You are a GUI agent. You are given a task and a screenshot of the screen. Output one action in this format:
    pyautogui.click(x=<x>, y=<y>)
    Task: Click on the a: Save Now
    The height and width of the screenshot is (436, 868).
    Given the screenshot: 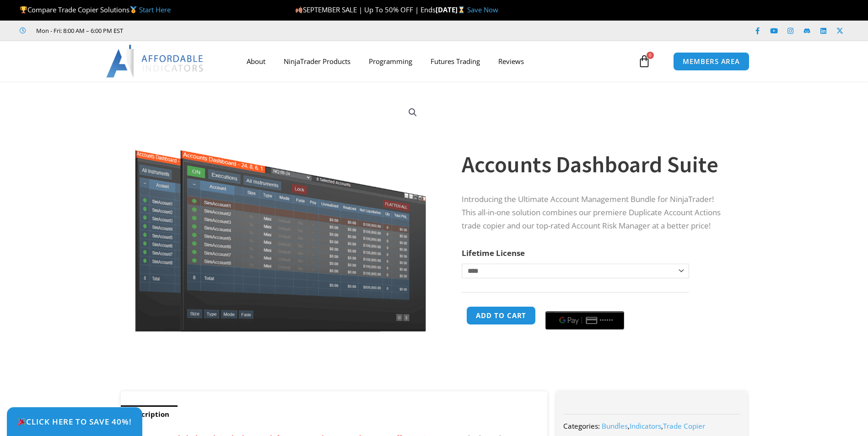 What is the action you would take?
    pyautogui.click(x=483, y=10)
    